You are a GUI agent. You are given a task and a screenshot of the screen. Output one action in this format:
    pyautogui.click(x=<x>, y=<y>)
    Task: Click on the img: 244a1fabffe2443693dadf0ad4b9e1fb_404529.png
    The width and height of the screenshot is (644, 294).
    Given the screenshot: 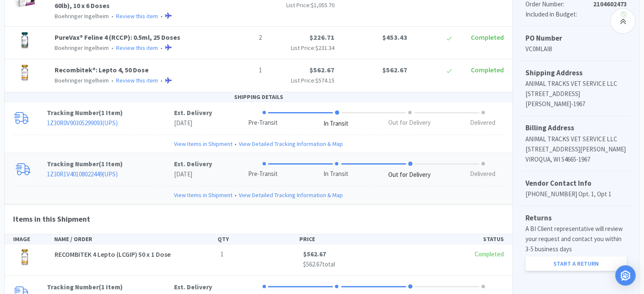 What is the action you would take?
    pyautogui.click(x=25, y=41)
    